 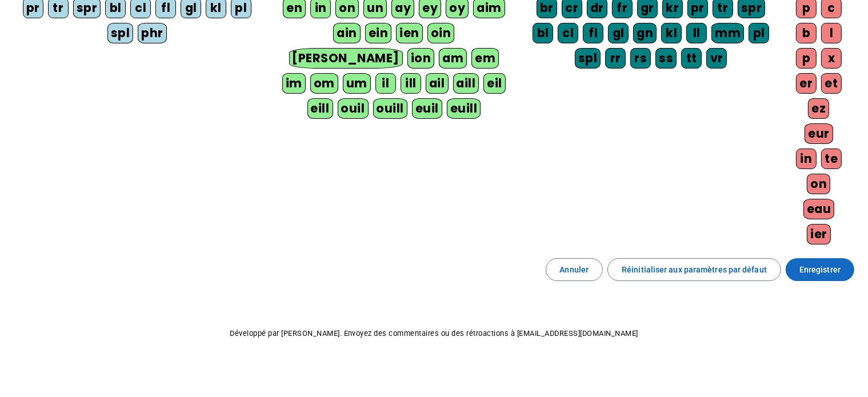 I want to click on div: eill, so click(x=320, y=108).